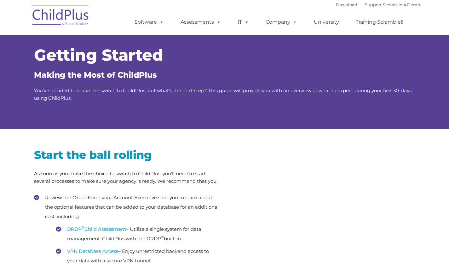 Image resolution: width=449 pixels, height=263 pixels. I want to click on span: Making the Most of ChildPlus, so click(96, 75).